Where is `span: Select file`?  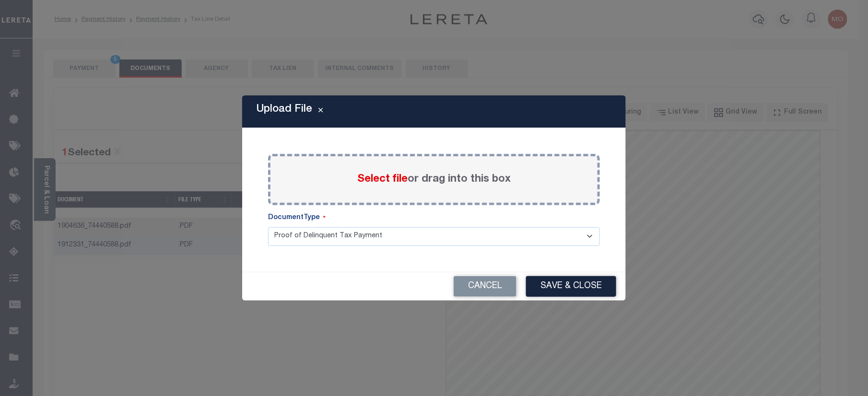
span: Select file is located at coordinates (382, 179).